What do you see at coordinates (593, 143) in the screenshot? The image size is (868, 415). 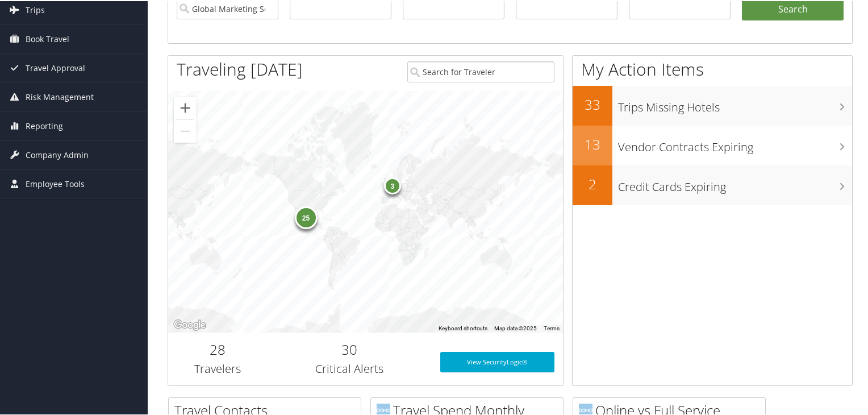 I see `h2: 13` at bounding box center [593, 143].